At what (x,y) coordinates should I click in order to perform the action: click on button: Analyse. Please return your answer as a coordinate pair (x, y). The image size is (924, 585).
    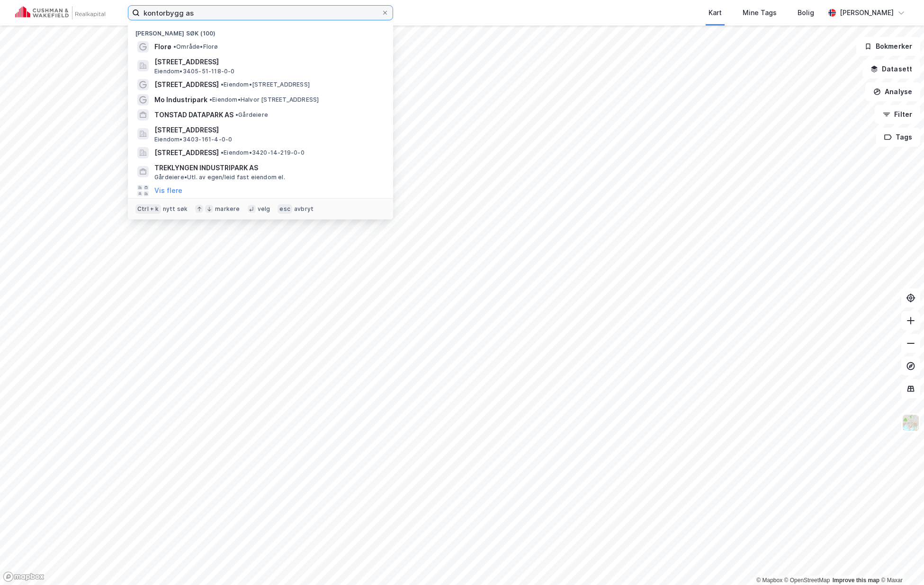
    Looking at the image, I should click on (893, 92).